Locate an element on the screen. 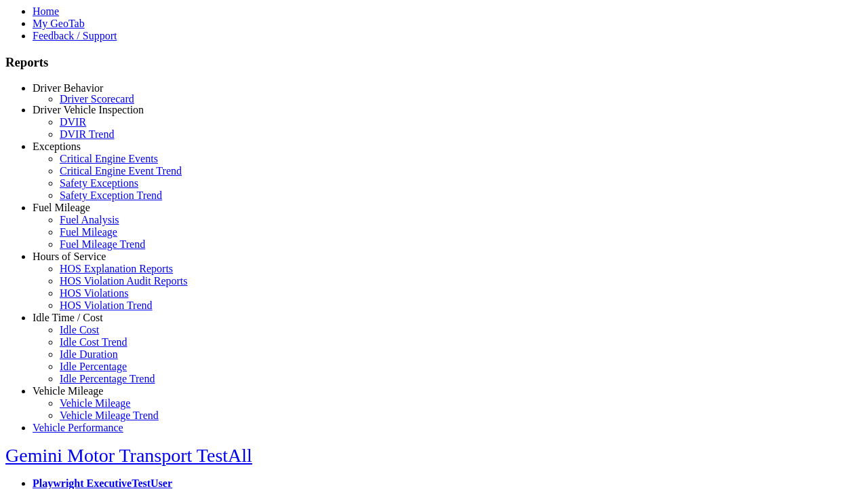  a: Idle Cost is located at coordinates (79, 329).